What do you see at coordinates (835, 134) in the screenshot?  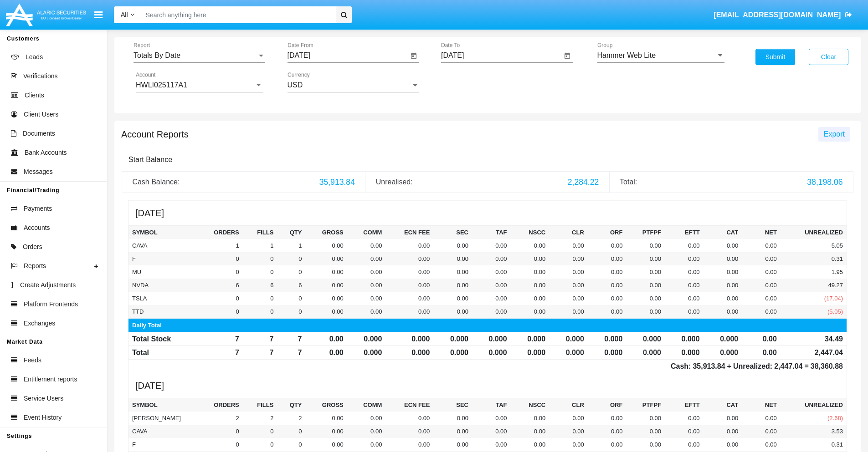 I see `span: Export` at bounding box center [835, 134].